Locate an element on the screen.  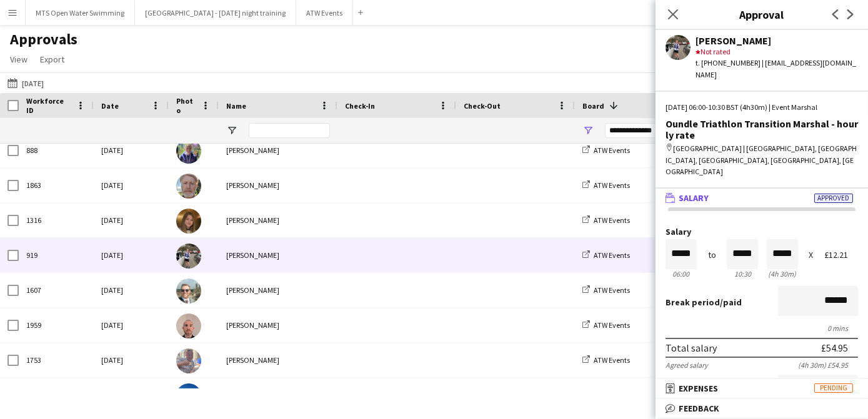
img: Rhianna Johnson is located at coordinates (189, 151).